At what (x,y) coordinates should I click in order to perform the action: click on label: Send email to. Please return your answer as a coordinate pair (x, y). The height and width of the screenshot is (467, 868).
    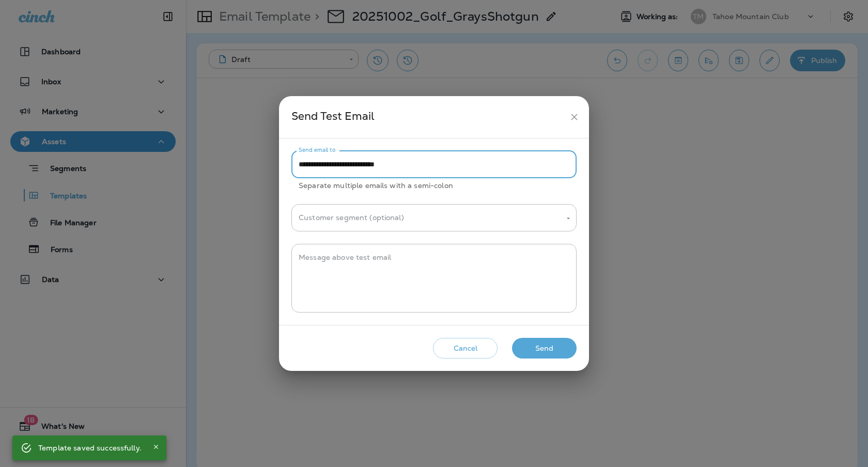
    Looking at the image, I should click on (316, 150).